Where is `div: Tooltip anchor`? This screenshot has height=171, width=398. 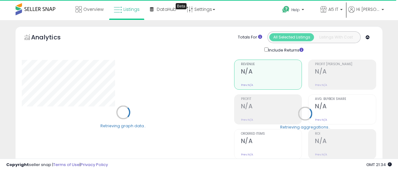
div: Tooltip anchor is located at coordinates (181, 6).